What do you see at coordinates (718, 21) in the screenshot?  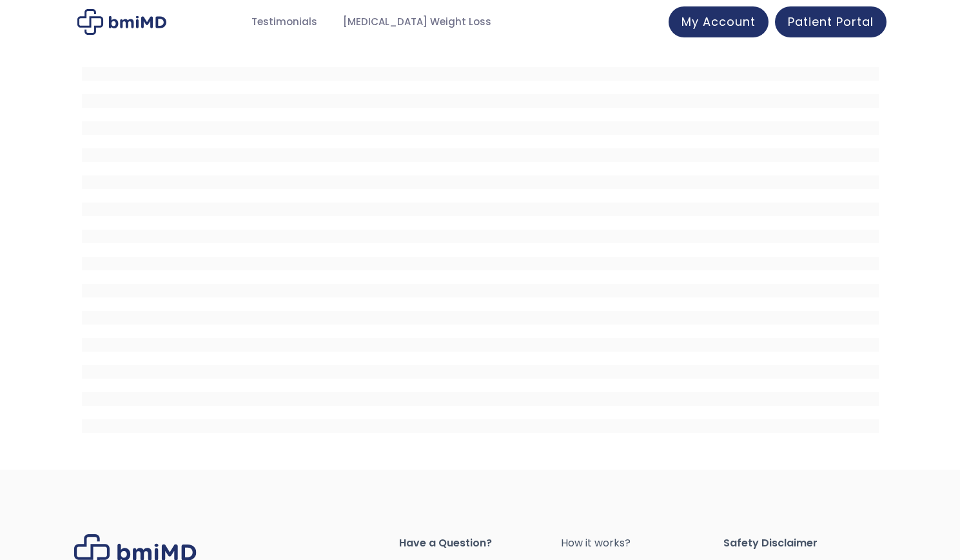 I see `span: My Account` at bounding box center [718, 21].